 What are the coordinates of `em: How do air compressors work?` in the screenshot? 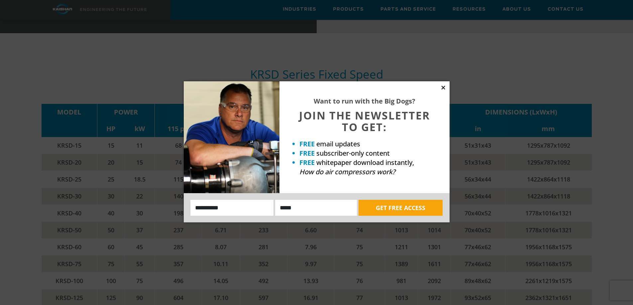 It's located at (347, 172).